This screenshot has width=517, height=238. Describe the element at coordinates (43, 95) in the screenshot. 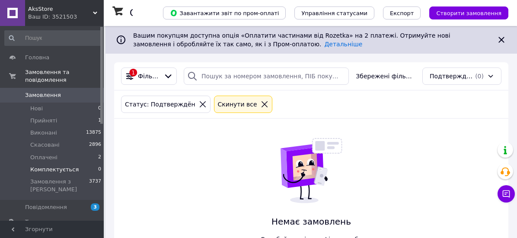

I see `span: Замовлення` at that location.